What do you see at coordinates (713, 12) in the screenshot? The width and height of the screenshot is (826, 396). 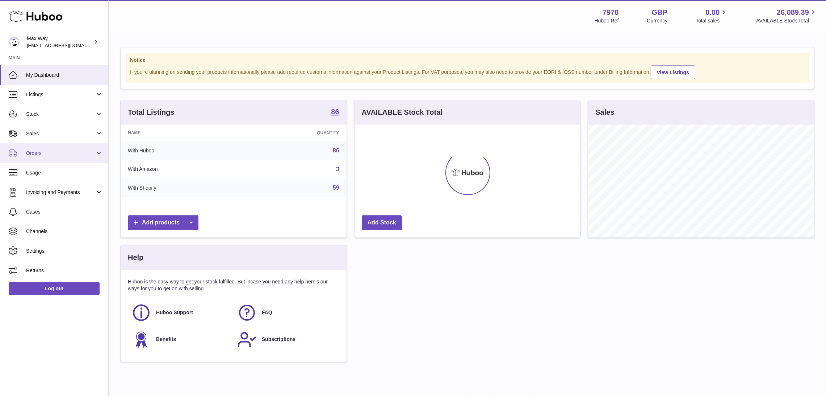 I see `span: 0.00` at bounding box center [713, 12].